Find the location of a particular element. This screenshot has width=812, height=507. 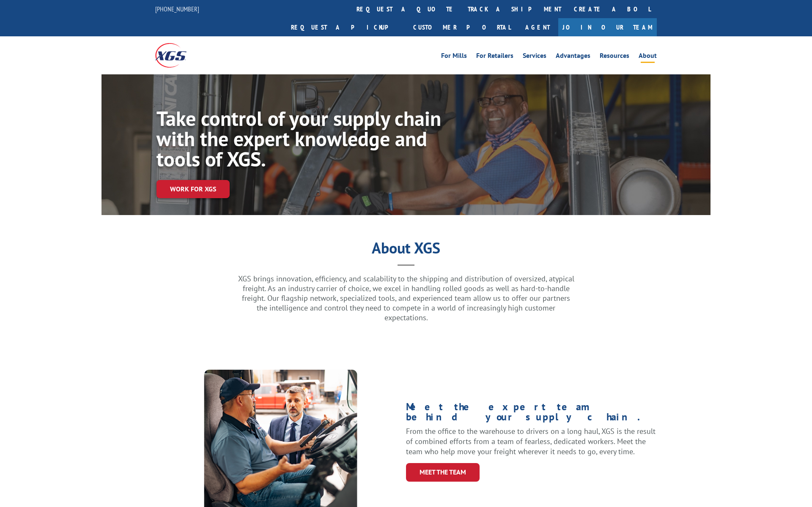

h1: About XGS is located at coordinates (406, 251).